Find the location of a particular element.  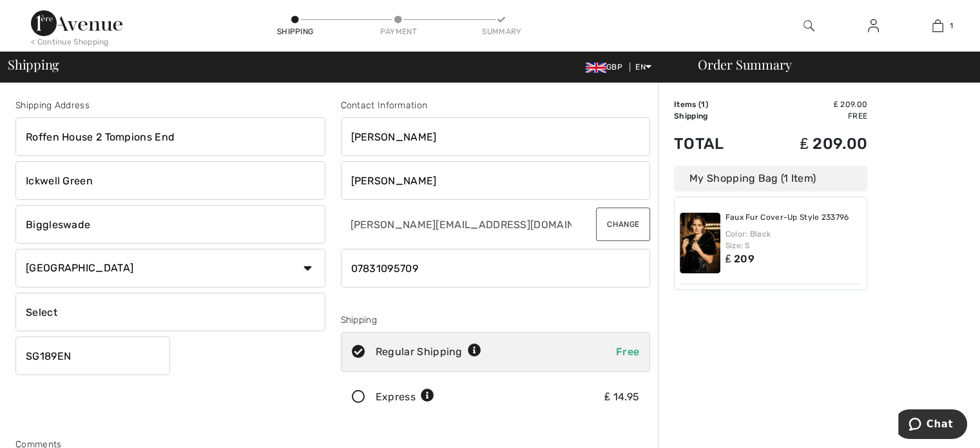

button: Change is located at coordinates (623, 224).